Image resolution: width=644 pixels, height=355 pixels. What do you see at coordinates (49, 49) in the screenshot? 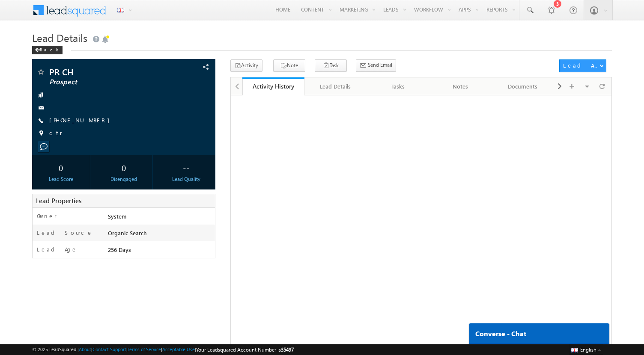
I see `a: Back` at bounding box center [49, 49].